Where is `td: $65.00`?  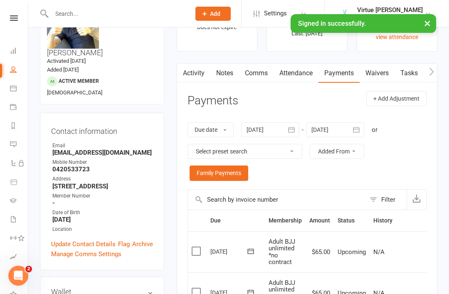 td: $65.00 is located at coordinates (320, 252).